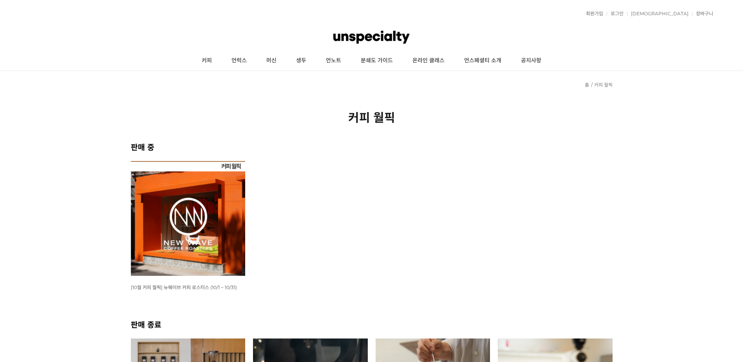 This screenshot has height=362, width=743. Describe the element at coordinates (482, 61) in the screenshot. I see `a: 언스페셜티 소개` at that location.